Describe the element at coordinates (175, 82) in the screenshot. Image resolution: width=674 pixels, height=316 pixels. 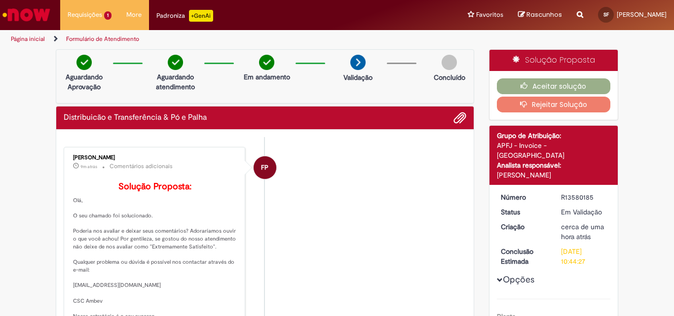
I see `p: Aguardando atendimento` at that location.